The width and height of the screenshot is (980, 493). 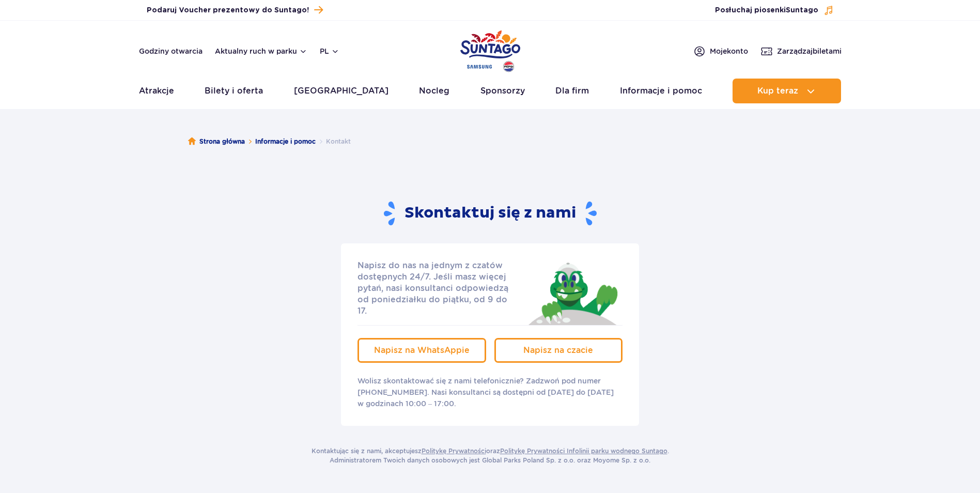 I want to click on span: Podaruj Voucher prezentowy do Suntago!, so click(x=228, y=10).